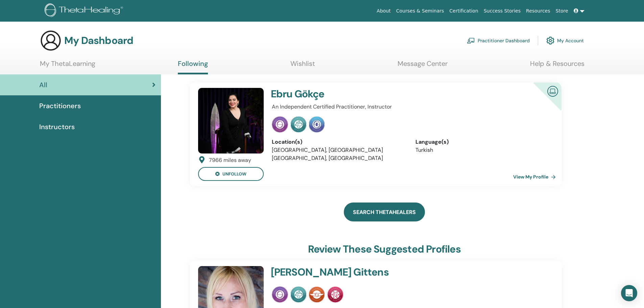 The height and width of the screenshot is (308, 644). Describe the element at coordinates (385, 212) in the screenshot. I see `a: Search ThetaHealers` at that location.